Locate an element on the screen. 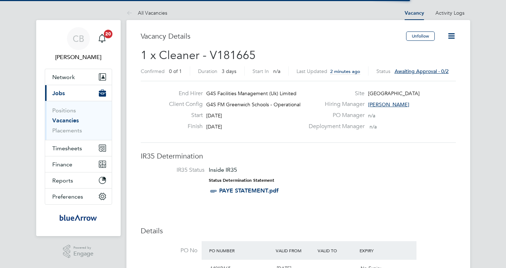 The height and width of the screenshot is (268, 506). label: Site is located at coordinates (334, 93).